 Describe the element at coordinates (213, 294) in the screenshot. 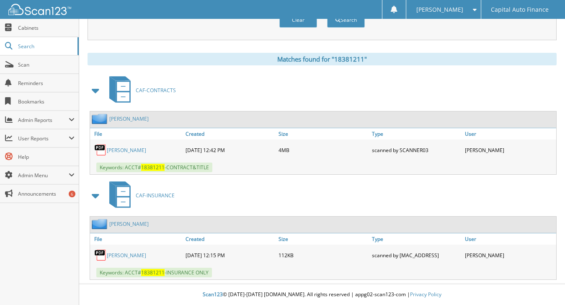

I see `span: Scan123` at that location.